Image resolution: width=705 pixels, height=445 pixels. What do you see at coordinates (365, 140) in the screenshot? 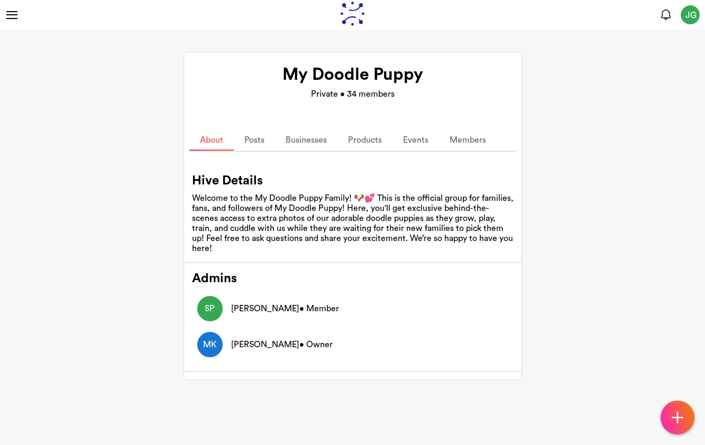
I see `a: Products` at bounding box center [365, 140].